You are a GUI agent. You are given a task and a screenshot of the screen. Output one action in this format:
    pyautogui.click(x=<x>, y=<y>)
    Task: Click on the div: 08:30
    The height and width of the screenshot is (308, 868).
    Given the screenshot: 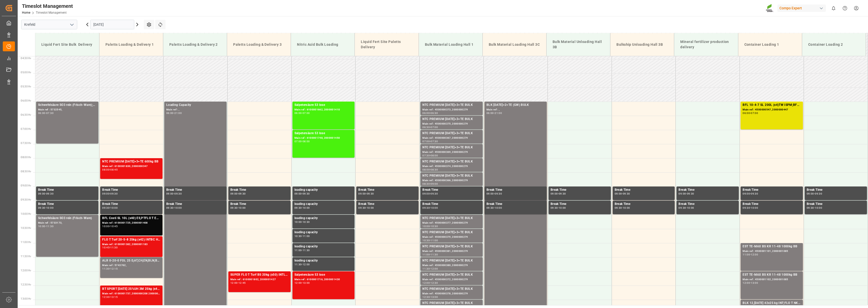 What is the action you would take?
    pyautogui.click(x=434, y=169)
    